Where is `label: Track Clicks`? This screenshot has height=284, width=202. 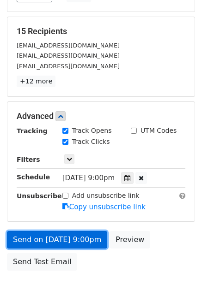
label: Track Clicks is located at coordinates (91, 142).